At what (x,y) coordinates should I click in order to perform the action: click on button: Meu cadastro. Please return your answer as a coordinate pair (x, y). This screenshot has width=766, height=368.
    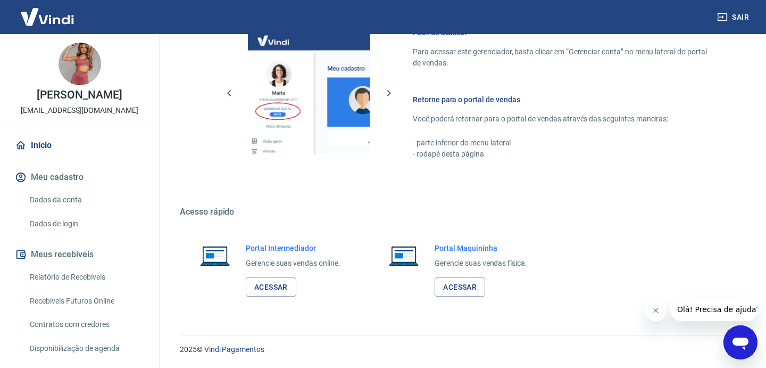
    Looking at the image, I should click on (79, 177).